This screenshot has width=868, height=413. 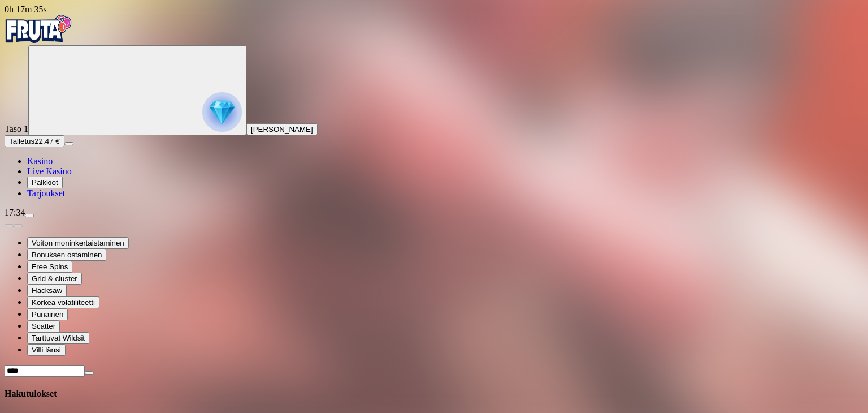 What do you see at coordinates (45, 182) in the screenshot?
I see `span: Palkkiot` at bounding box center [45, 182].